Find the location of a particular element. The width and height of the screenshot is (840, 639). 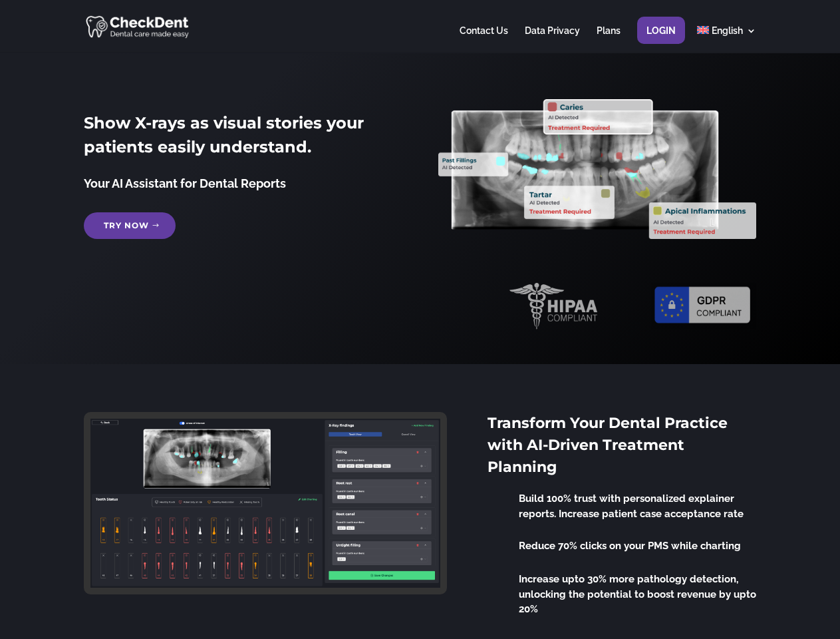

img: CheckDent AI is located at coordinates (138, 26).